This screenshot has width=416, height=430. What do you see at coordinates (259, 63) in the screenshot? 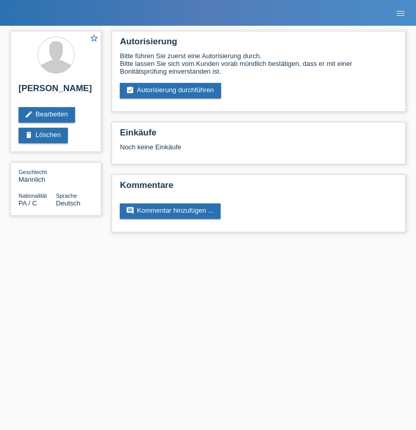
I see `div: Bitte führen Sie zuerst eine Autorisierung durch. Bitte lassen Sie sich vom Kunden vorab mündlich...` at bounding box center [259, 63].